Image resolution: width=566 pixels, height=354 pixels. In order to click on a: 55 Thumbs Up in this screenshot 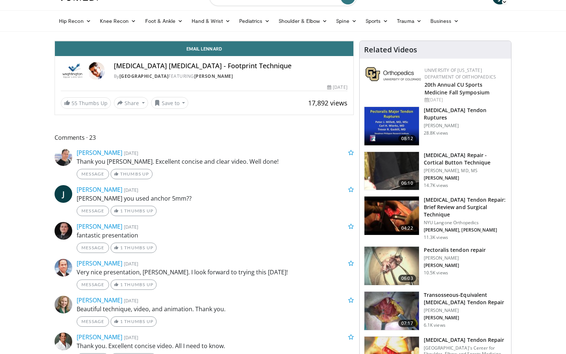, I will do `click(86, 103)`.